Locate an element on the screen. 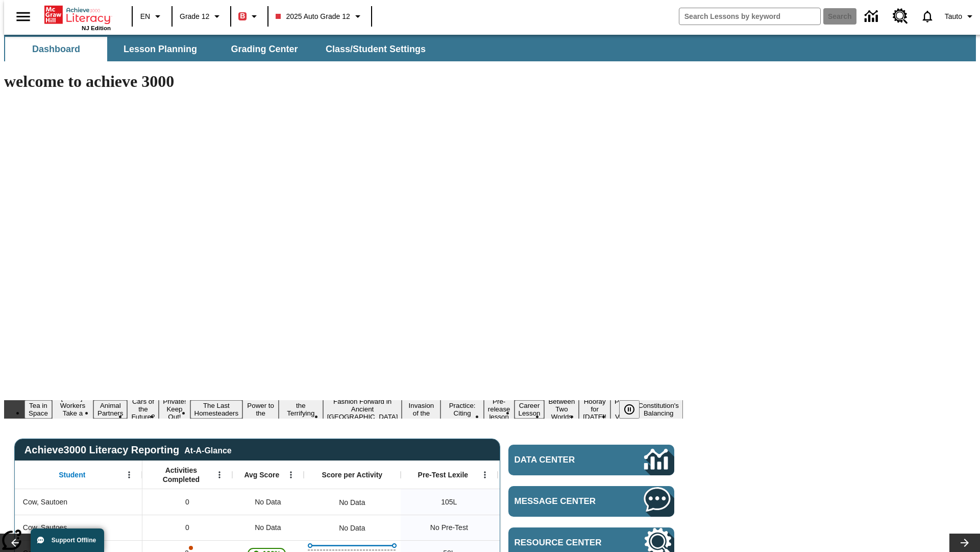 Image resolution: width=980 pixels, height=552 pixels. button: Slide 12 Pre-release lesson is located at coordinates (499, 409).